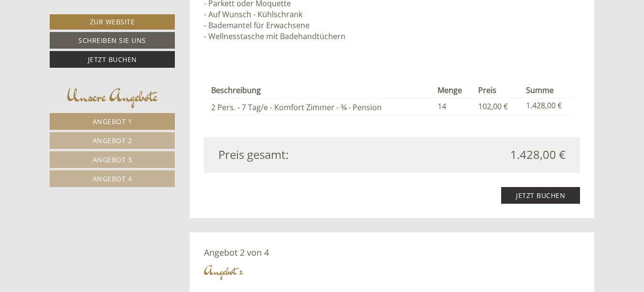  Describe the element at coordinates (498, 90) in the screenshot. I see `th: Preis` at that location.